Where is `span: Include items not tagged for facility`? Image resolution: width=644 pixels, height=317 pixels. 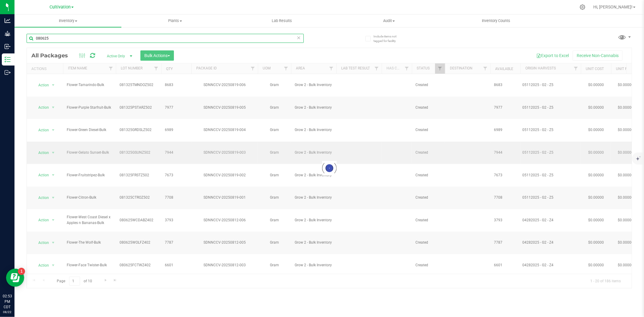
span: Include items not tagged for facility is located at coordinates (388, 39).